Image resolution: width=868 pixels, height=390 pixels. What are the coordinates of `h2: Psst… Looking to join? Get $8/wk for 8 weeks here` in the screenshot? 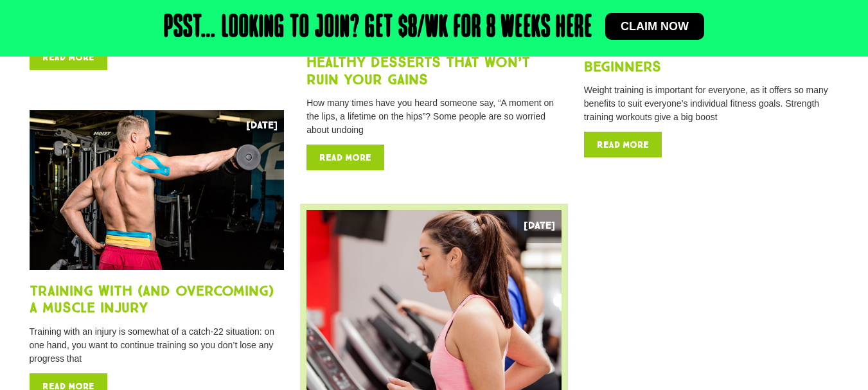 It's located at (378, 29).